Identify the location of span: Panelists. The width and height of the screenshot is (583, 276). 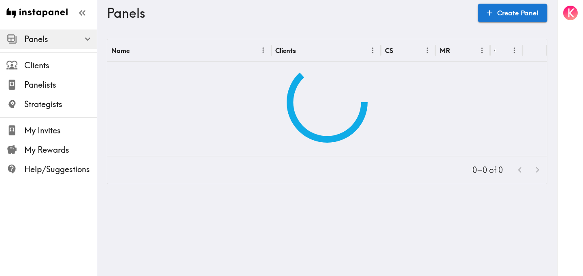
(60, 85).